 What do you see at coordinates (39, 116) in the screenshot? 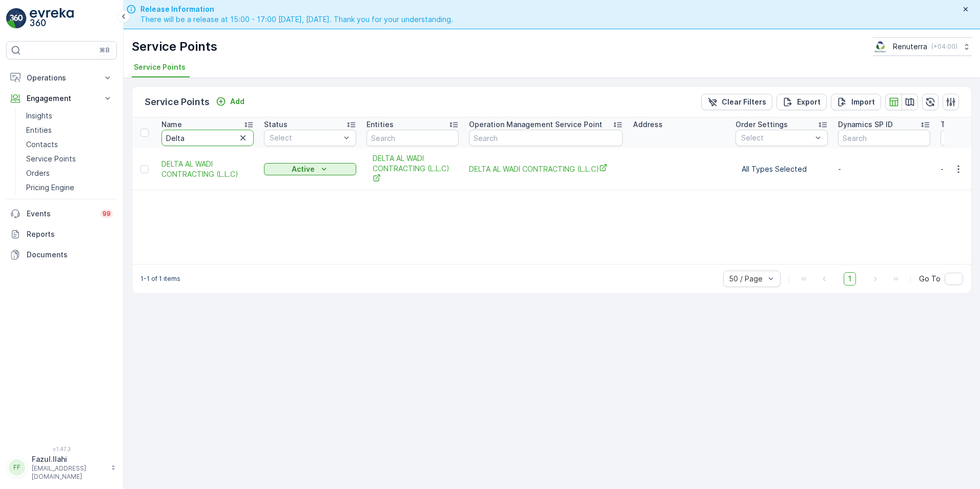
I see `p: Insights` at bounding box center [39, 116].